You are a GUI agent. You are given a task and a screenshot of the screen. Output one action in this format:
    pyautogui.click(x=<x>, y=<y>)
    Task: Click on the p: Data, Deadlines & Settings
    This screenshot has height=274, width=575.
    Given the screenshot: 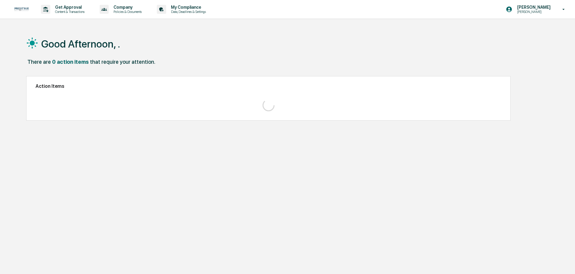 What is the action you would take?
    pyautogui.click(x=187, y=12)
    